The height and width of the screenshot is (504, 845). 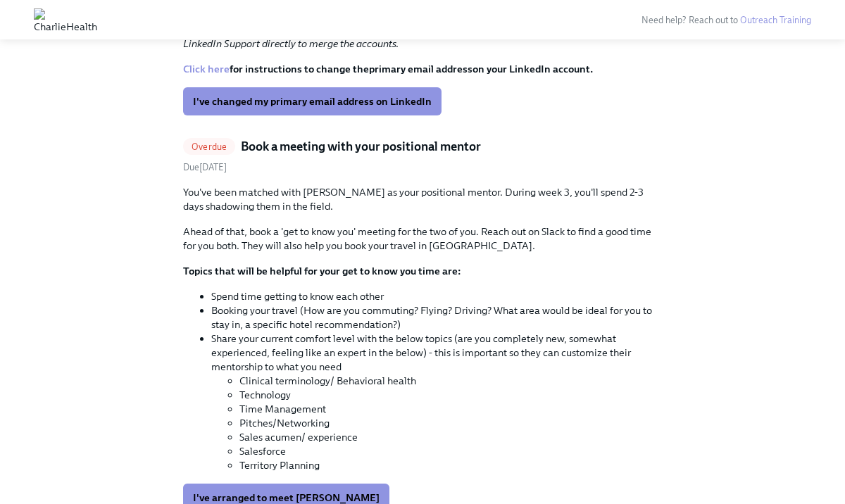 What do you see at coordinates (388, 69) in the screenshot?
I see `strong: for instructions to change the on your LinkedIn account.` at bounding box center [388, 69].